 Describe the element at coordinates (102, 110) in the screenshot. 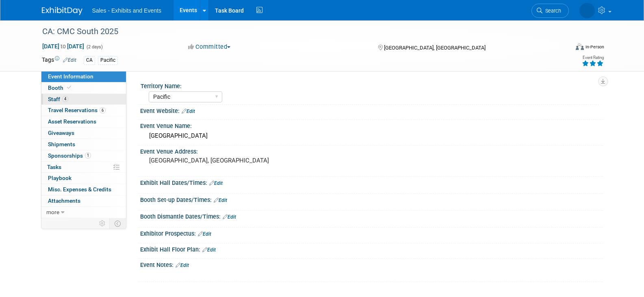

I see `span: 6` at that location.